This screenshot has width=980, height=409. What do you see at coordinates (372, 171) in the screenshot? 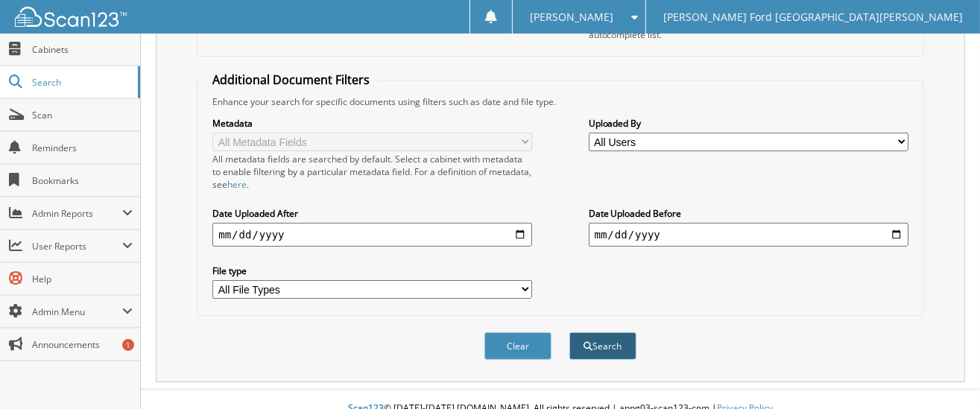
I see `div: All metadata fields are searched by default. Select a cabinet with metadata to enable filtering b...` at bounding box center [372, 171].